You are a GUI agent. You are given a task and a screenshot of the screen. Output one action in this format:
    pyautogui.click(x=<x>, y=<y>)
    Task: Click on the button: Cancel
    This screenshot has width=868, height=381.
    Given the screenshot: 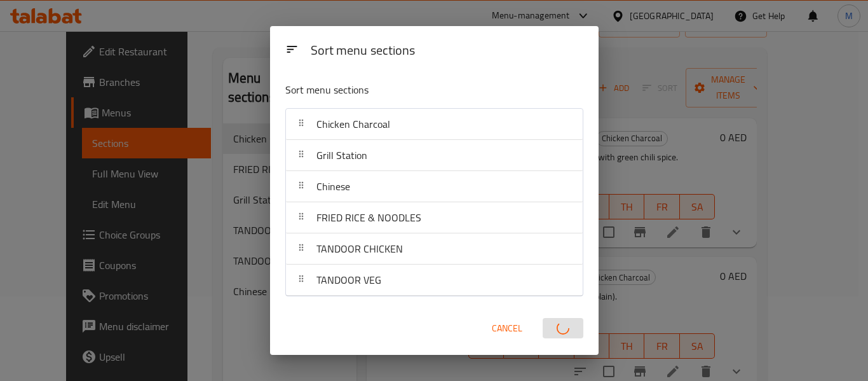 What is the action you would take?
    pyautogui.click(x=507, y=328)
    